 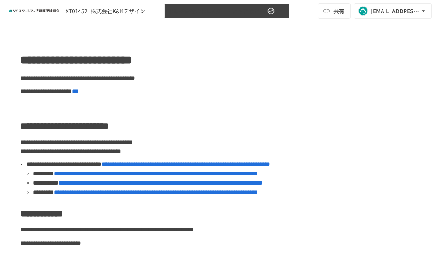 What do you see at coordinates (105, 11) in the screenshot?
I see `div: XT01452_株式会社K&Kデザイン` at bounding box center [105, 11].